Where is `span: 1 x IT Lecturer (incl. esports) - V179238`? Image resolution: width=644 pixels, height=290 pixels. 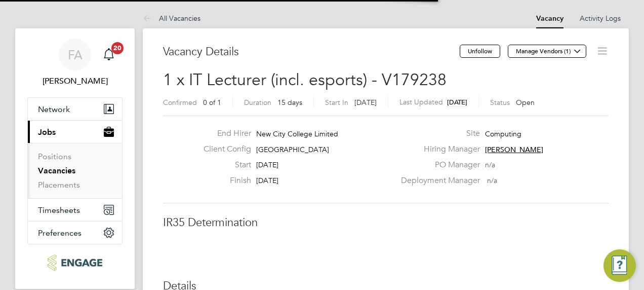 span: 1 x IT Lecturer (incl. esports) - V179238 is located at coordinates (305, 80).